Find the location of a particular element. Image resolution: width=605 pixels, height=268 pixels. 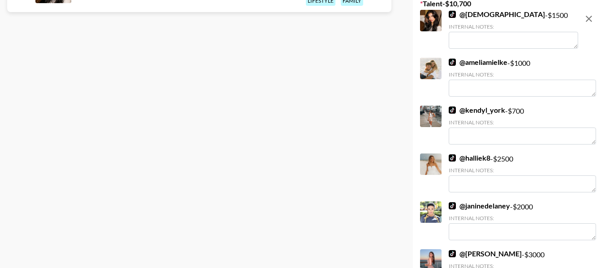

div: - $ 2500 is located at coordinates (522, 173).